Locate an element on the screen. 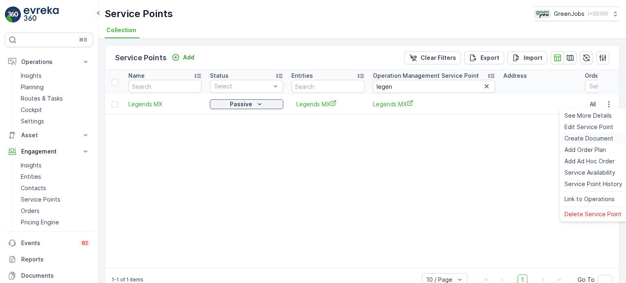 Image resolution: width=626 pixels, height=283 pixels. a: Entities is located at coordinates (55, 177).